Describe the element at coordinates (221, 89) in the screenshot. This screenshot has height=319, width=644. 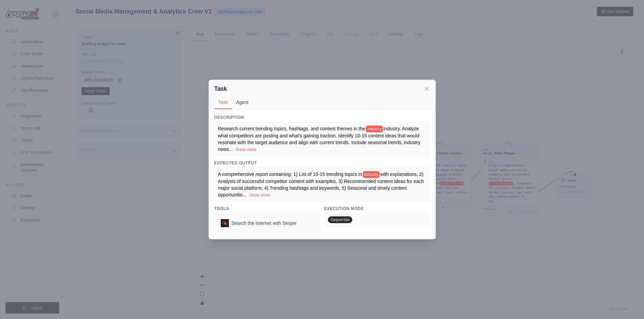
I see `h2: Task` at that location.